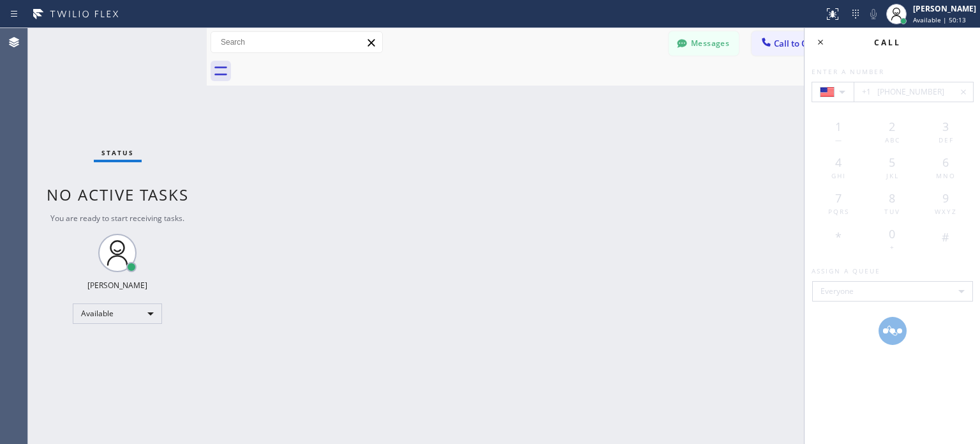 This screenshot has height=444, width=980. Describe the element at coordinates (296, 42) in the screenshot. I see `input: Search` at that location.